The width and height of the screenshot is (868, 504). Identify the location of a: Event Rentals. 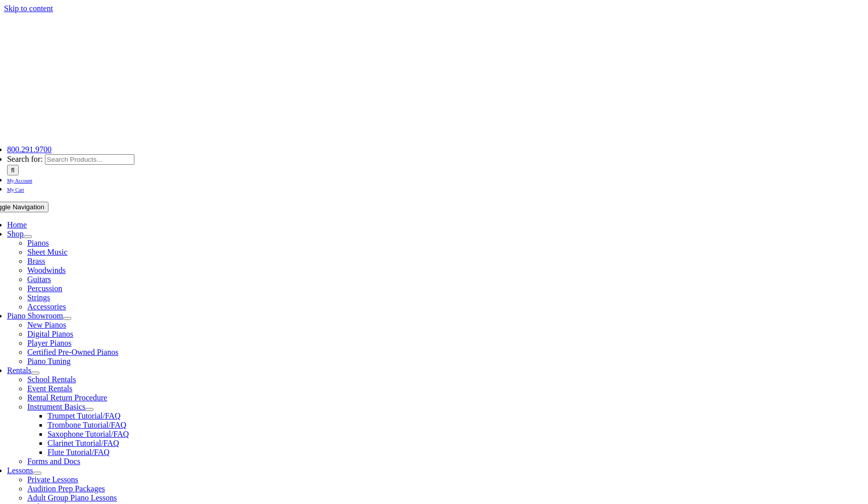
(49, 388).